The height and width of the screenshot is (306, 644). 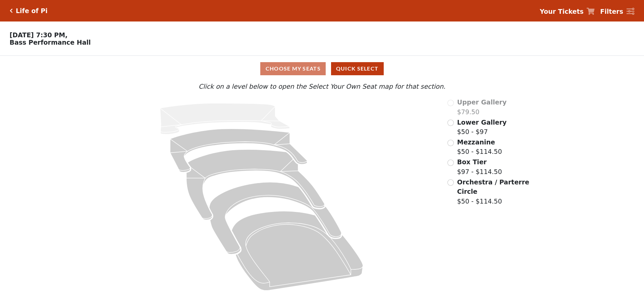 I want to click on a: Click here to go back to filters, so click(x=11, y=11).